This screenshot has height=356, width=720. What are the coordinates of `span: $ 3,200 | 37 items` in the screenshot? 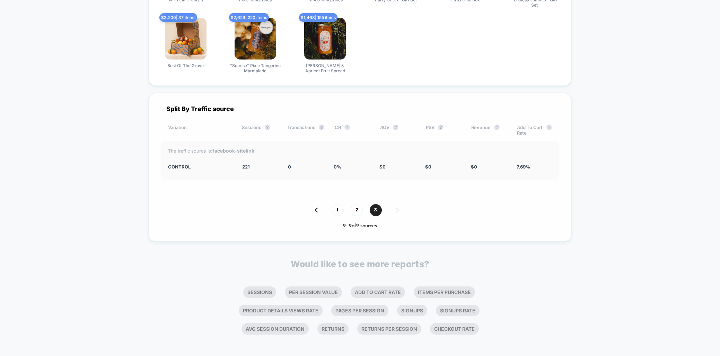 It's located at (178, 17).